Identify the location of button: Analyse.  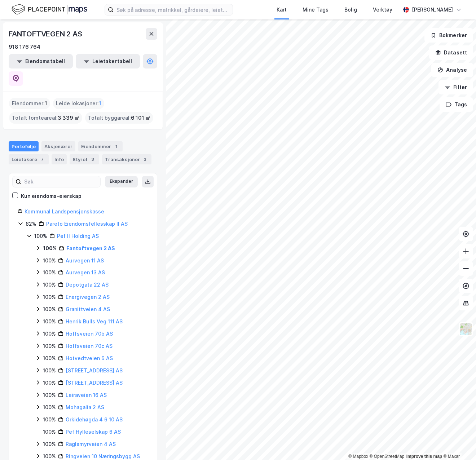
(452, 70).